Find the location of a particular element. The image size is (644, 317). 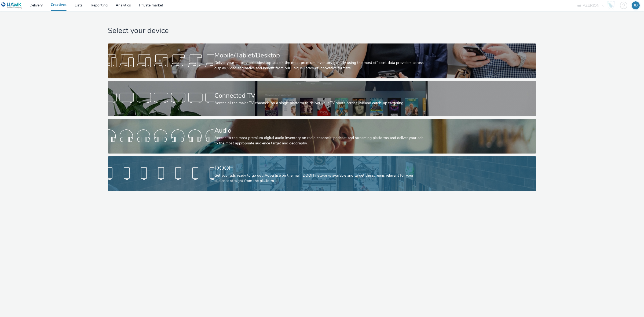

div: Hawk Academy is located at coordinates (611, 5).